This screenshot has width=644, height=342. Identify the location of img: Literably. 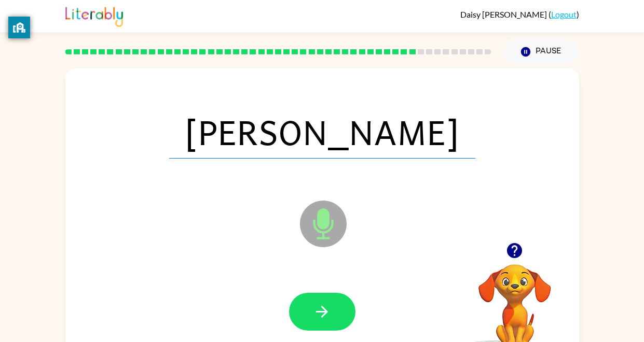
(94, 15).